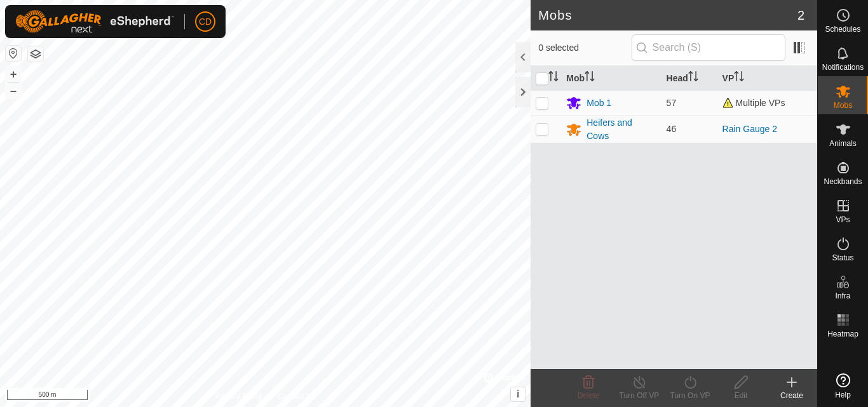 Image resolution: width=868 pixels, height=407 pixels. What do you see at coordinates (672, 103) in the screenshot?
I see `span: 57` at bounding box center [672, 103].